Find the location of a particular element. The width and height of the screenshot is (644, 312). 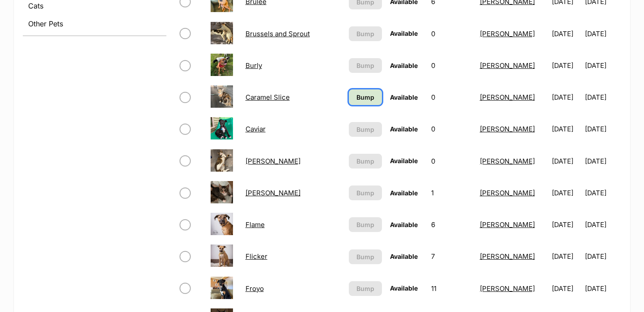

a: Flicker is located at coordinates (256, 256).